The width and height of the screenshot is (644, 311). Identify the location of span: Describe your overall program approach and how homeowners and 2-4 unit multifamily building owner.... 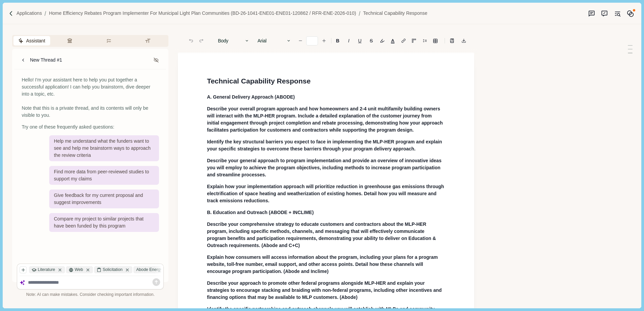
(325, 119).